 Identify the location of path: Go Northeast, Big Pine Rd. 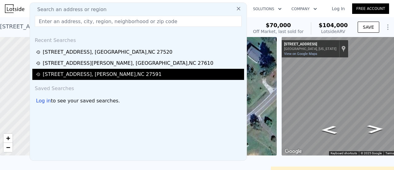
(375, 129).